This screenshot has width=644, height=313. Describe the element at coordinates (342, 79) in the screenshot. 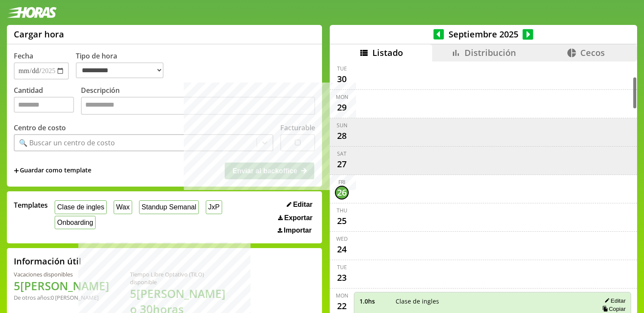

I see `div: 30` at that location.